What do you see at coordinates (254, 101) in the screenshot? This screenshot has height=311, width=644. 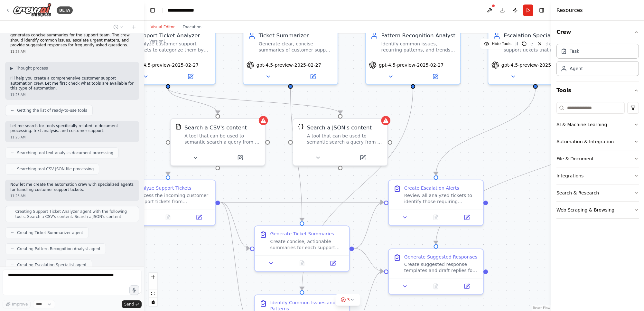 I see `g: Edge from 9b0cfa8b-3b8e-4f69-a5fe-72911b96593b to 5e4fc2eb-30bf-4fe7-af65-c879d7042d4a` at bounding box center [254, 101].